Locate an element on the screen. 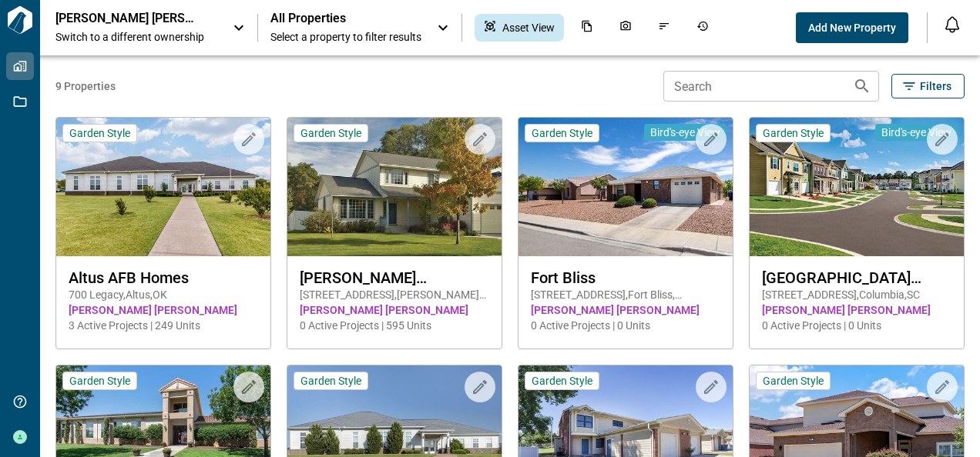  button: Add New Property is located at coordinates (851, 28).